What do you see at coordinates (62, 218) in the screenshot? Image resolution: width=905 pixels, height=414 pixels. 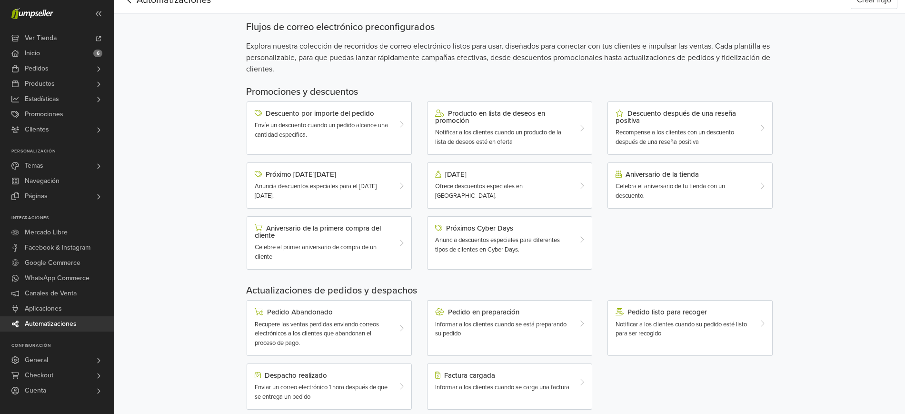 I see `p: Integraciones` at bounding box center [62, 218].